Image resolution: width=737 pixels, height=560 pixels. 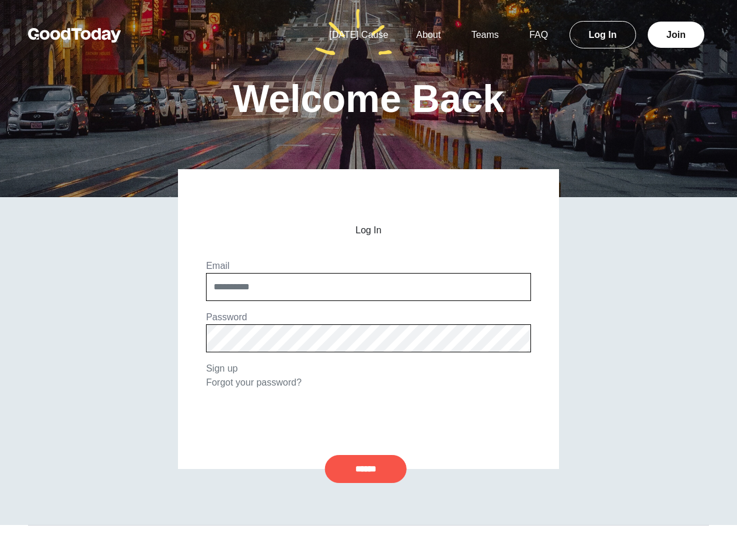 What do you see at coordinates (254, 383) in the screenshot?
I see `a: Forgot your password?` at bounding box center [254, 383].